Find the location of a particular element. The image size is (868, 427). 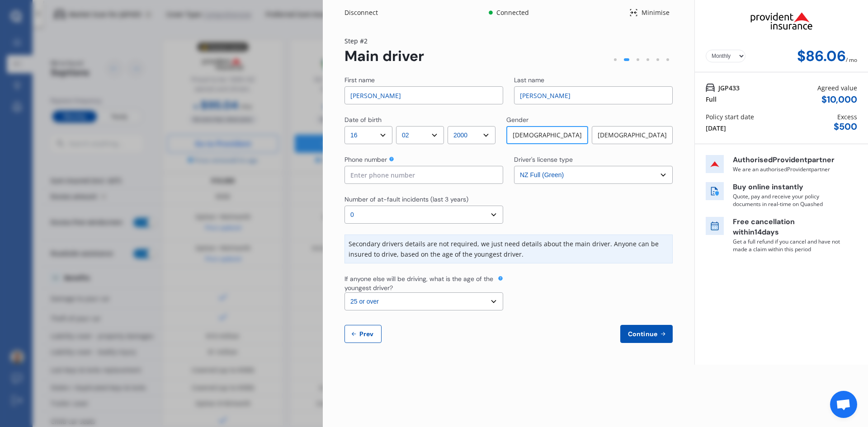

p: Quote, pay and receive your policy documents in real-time on Quashed is located at coordinates (787, 200).